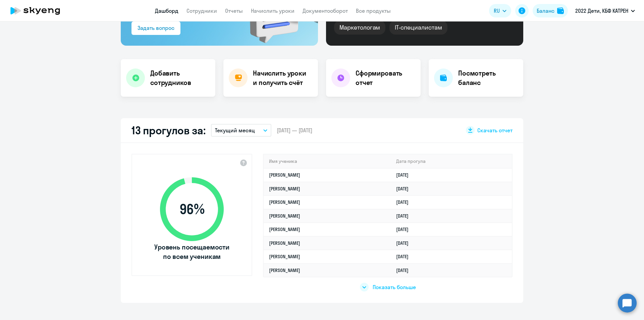 This screenshot has width=644, height=320. I want to click on button: Задать вопрос, so click(156, 28).